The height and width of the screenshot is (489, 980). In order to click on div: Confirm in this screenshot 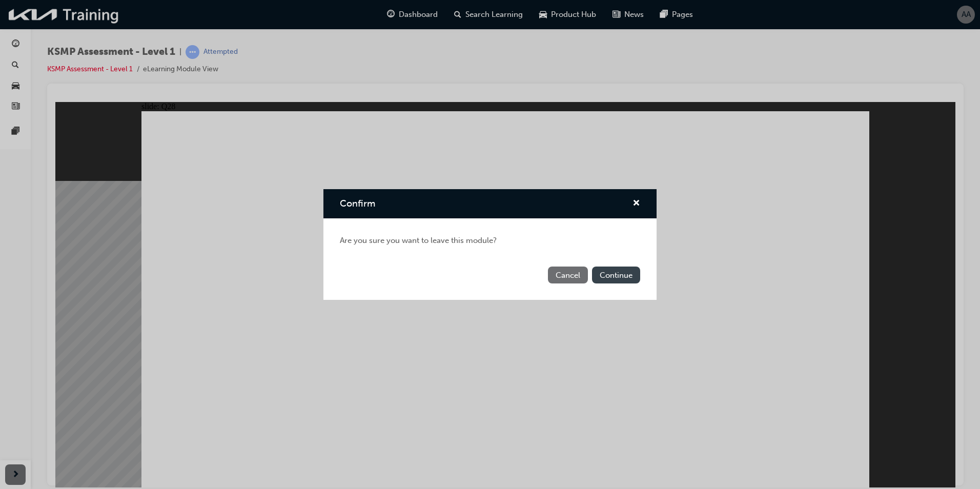, I will do `click(490, 245)`.